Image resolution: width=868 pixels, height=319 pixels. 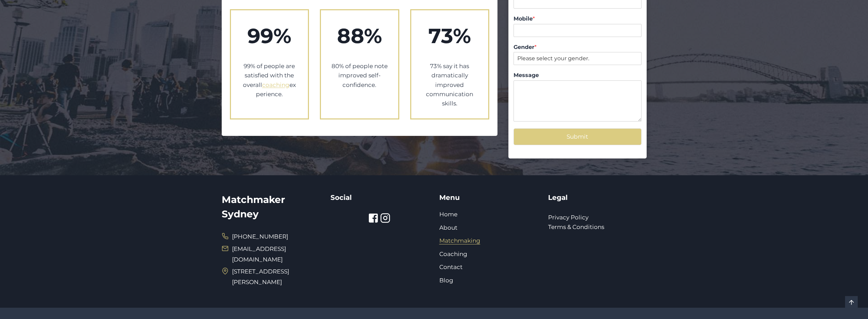 What do you see at coordinates (269, 36) in the screenshot?
I see `h1: 99%` at bounding box center [269, 36].